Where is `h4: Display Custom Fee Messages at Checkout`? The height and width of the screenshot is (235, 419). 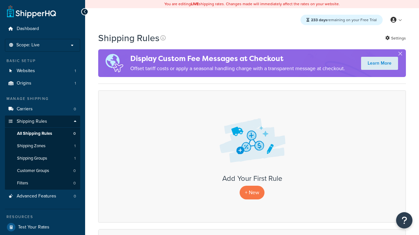 h4: Display Custom Fee Messages at Checkout is located at coordinates (237, 59).